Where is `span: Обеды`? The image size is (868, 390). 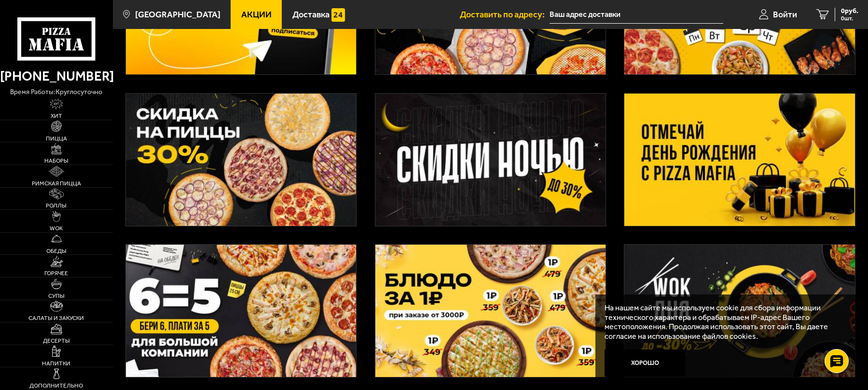
span: Обеды is located at coordinates (57, 251).